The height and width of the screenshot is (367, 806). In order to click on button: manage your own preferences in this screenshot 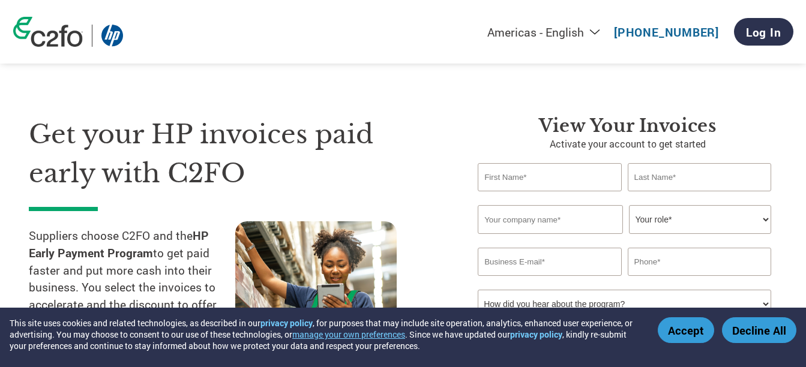, I will do `click(348, 334)`.